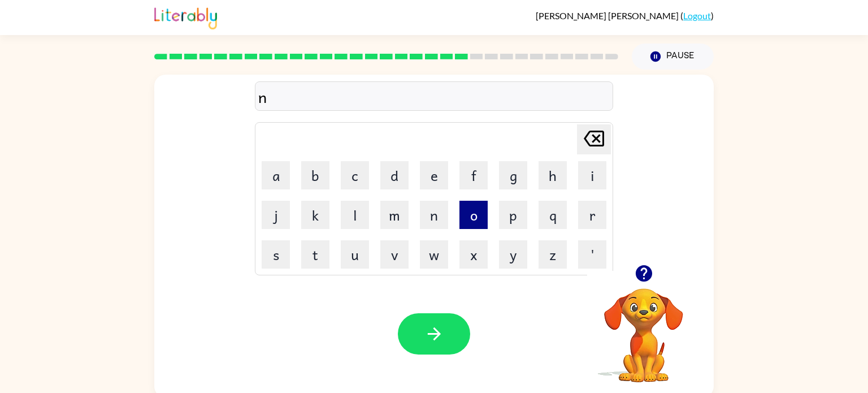 The height and width of the screenshot is (393, 868). What do you see at coordinates (395, 215) in the screenshot?
I see `button: m` at bounding box center [395, 215].